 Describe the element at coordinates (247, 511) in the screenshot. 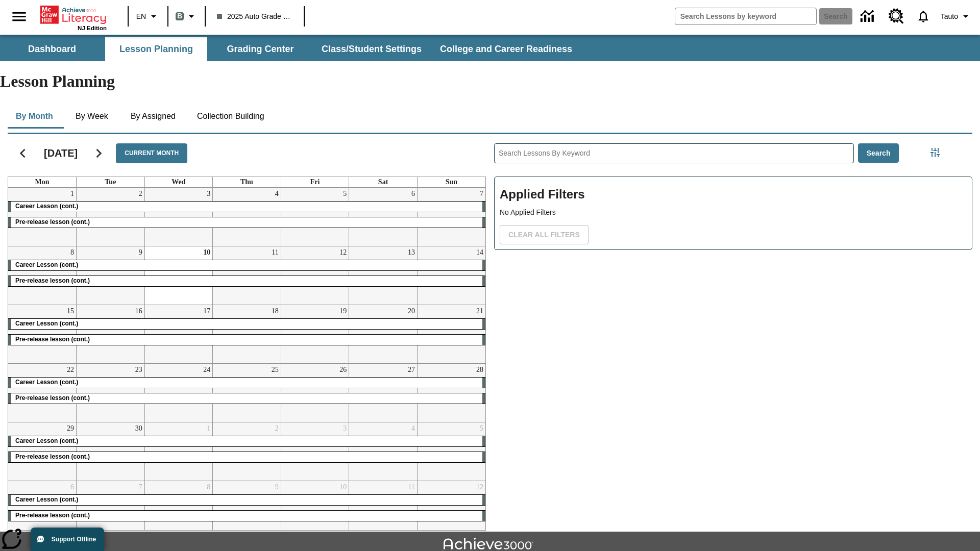

I see `td: October 9, 2025` at that location.